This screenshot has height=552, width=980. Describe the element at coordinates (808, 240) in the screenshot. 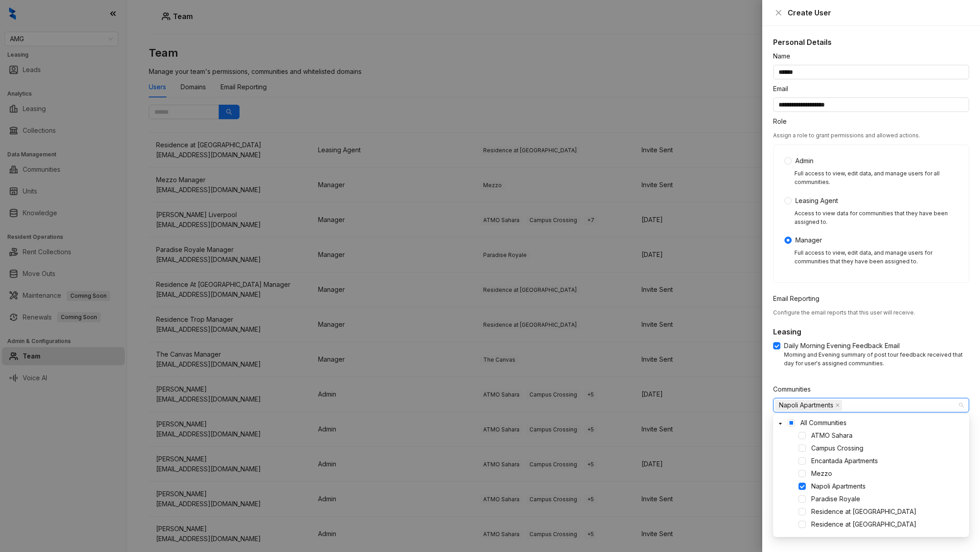

I see `span: Manager` at that location.